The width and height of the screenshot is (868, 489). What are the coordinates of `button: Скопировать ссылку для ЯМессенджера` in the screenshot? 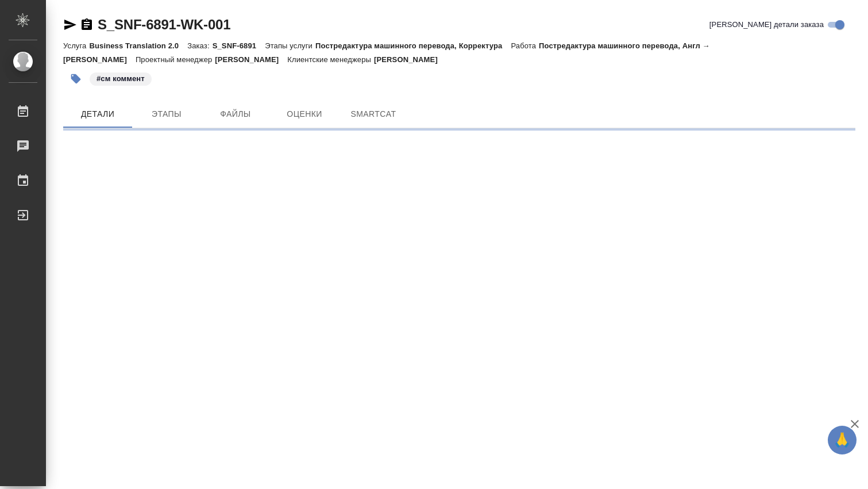 It's located at (70, 25).